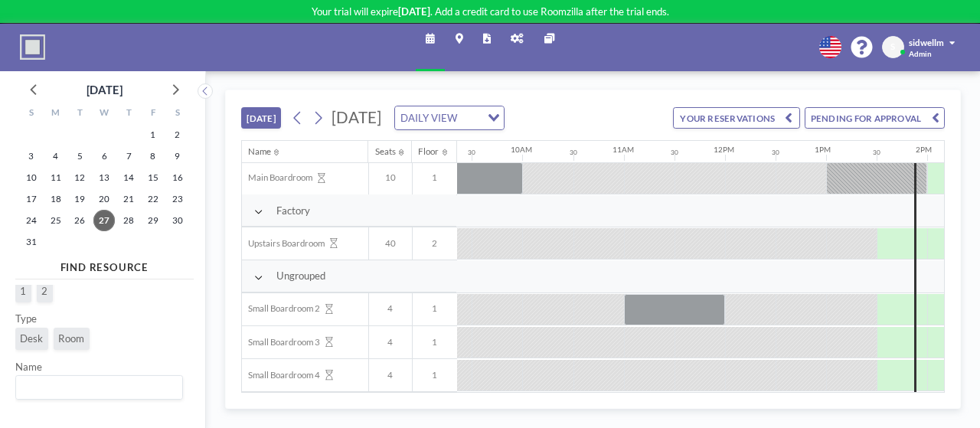  What do you see at coordinates (31, 156) in the screenshot?
I see `span: Sunday, August 3, 2025` at bounding box center [31, 156].